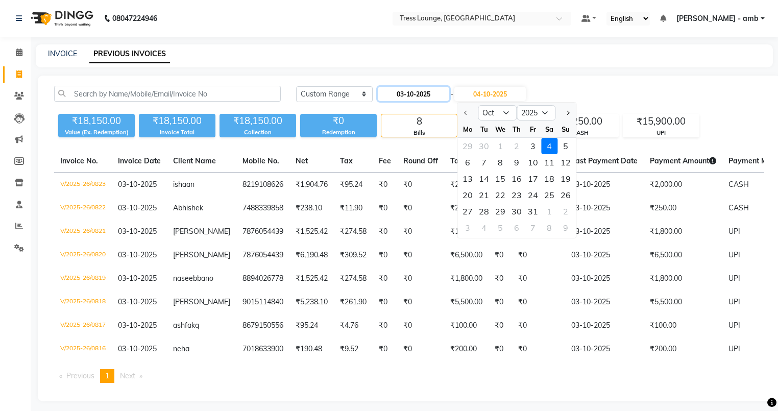 Image resolution: width=778 pixels, height=411 pixels. Describe the element at coordinates (484, 195) in the screenshot. I see `div: 21` at that location.